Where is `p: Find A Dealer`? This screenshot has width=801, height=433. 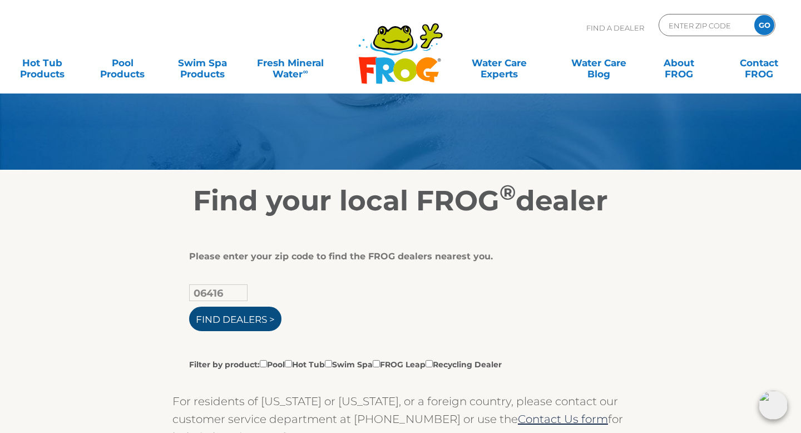
p: Find A Dealer is located at coordinates (615, 28).